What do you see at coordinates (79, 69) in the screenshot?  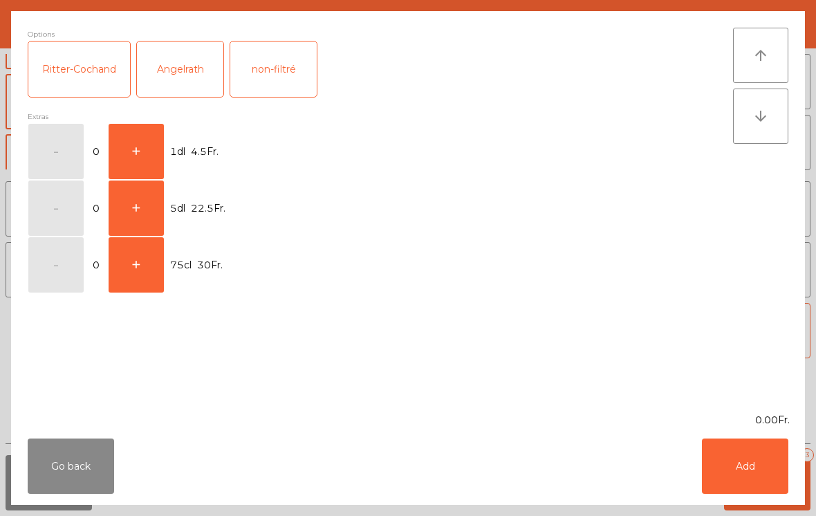 I see `div: Ritter-Cochand` at bounding box center [79, 69].